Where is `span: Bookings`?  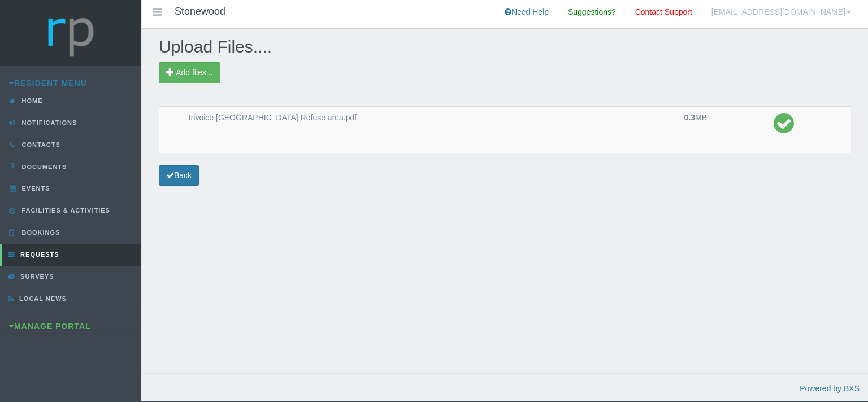 span: Bookings is located at coordinates (40, 232).